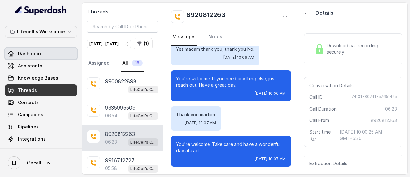  Describe the element at coordinates (33, 162) in the screenshot. I see `span: Lifecell` at that location.